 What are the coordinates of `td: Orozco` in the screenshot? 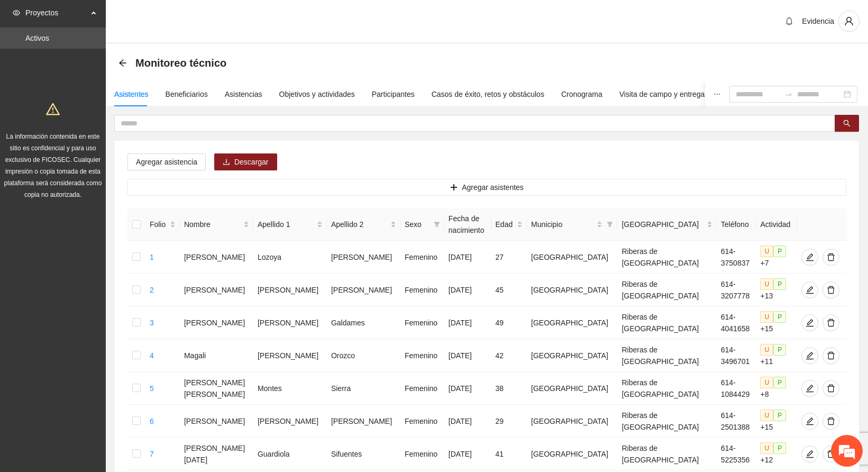 It's located at (364, 356).